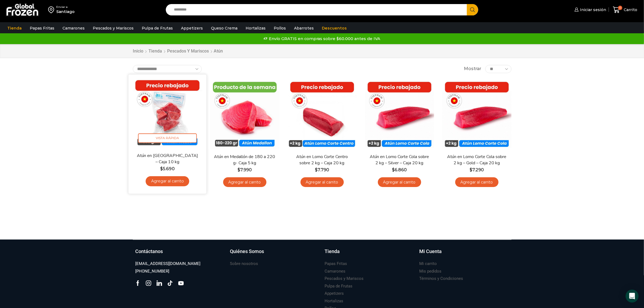 The image size is (644, 308). I want to click on span: 0, so click(620, 8).